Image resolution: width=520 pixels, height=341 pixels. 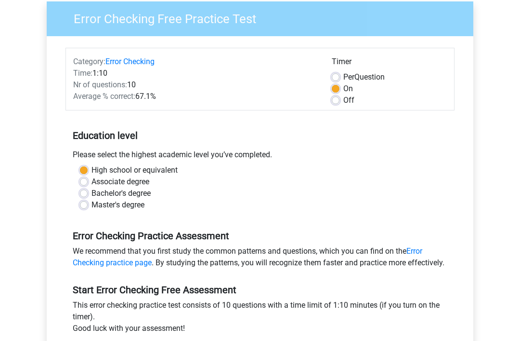 I want to click on div: 67.1%, so click(x=195, y=97).